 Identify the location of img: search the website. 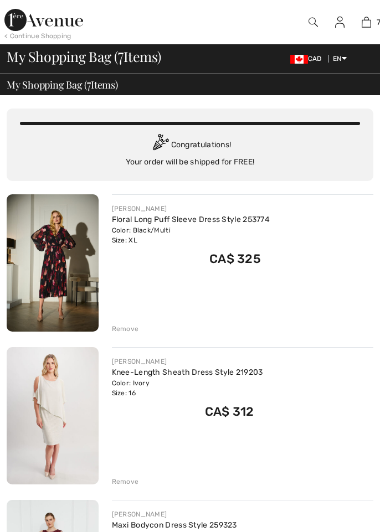
(313, 22).